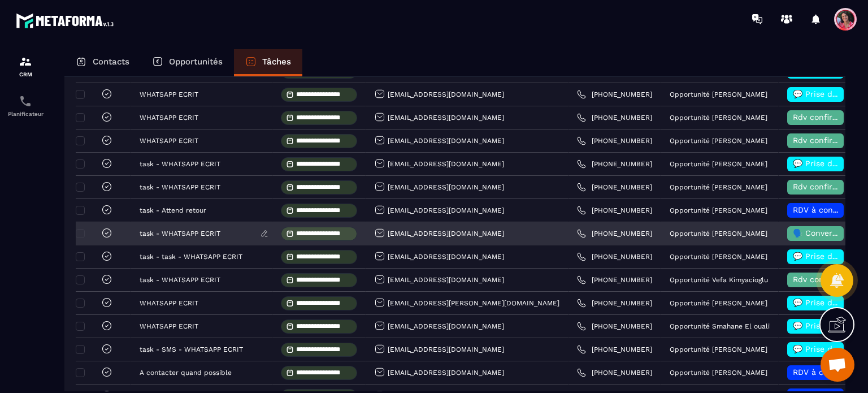 The image size is (868, 393). What do you see at coordinates (26, 74) in the screenshot?
I see `p: CRM` at bounding box center [26, 74].